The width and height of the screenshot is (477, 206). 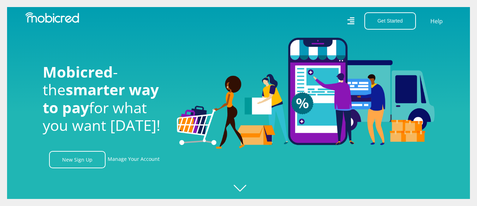 I want to click on span: smarter way to pay, so click(x=101, y=98).